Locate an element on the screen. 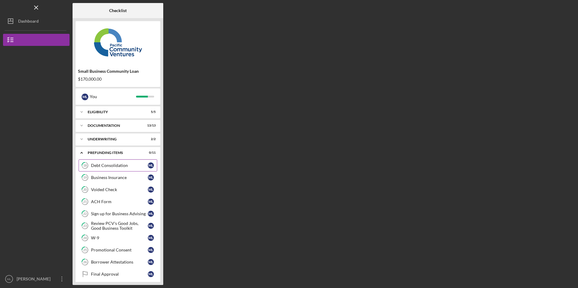  button: Dashboard is located at coordinates (36, 21).